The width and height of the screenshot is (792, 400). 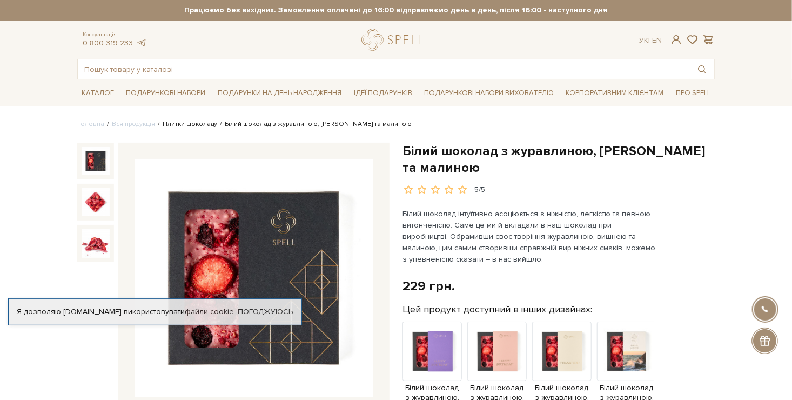 What do you see at coordinates (429, 286) in the screenshot?
I see `div: 229 грн.` at bounding box center [429, 286].